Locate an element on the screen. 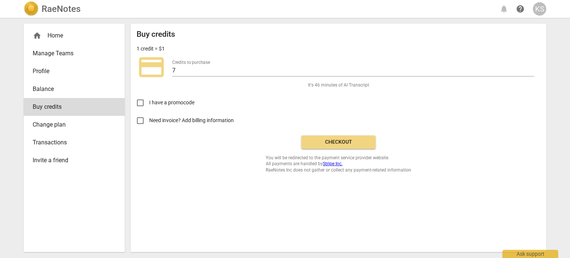  span: credit_card is located at coordinates (151, 67).